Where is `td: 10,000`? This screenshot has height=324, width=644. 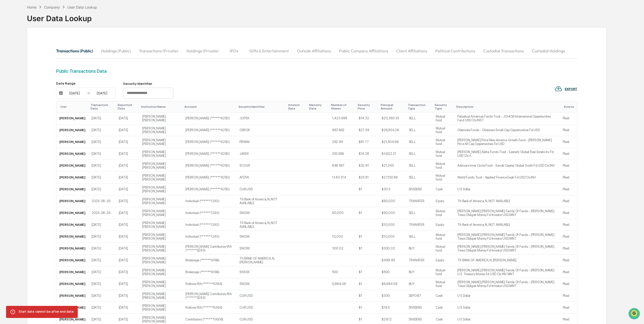
td: 10,000 is located at coordinates (342, 236).